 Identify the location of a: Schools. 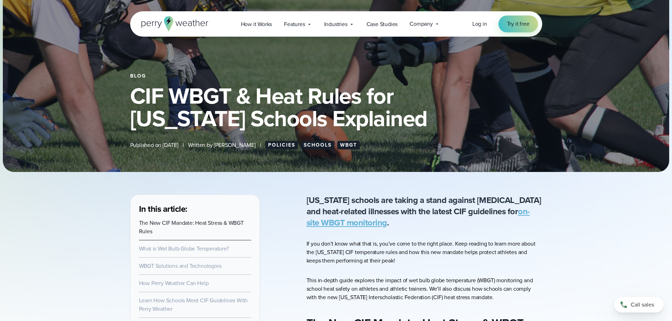
(318, 145).